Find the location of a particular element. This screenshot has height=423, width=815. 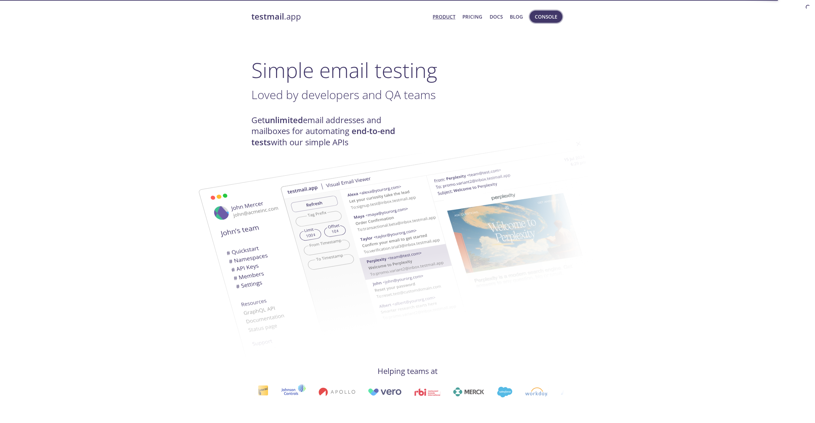

a: Pricing is located at coordinates (473, 17).